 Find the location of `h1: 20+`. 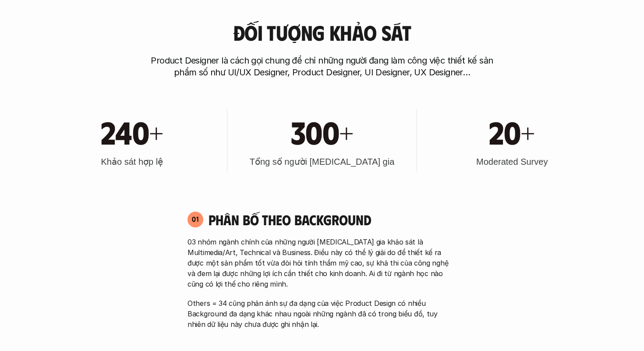

h1: 20+ is located at coordinates (512, 131).